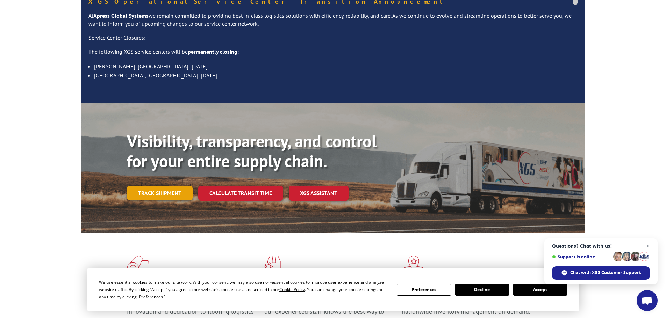 The height and width of the screenshot is (318, 666). Describe the element at coordinates (151, 297) in the screenshot. I see `span: Preferences` at that location.